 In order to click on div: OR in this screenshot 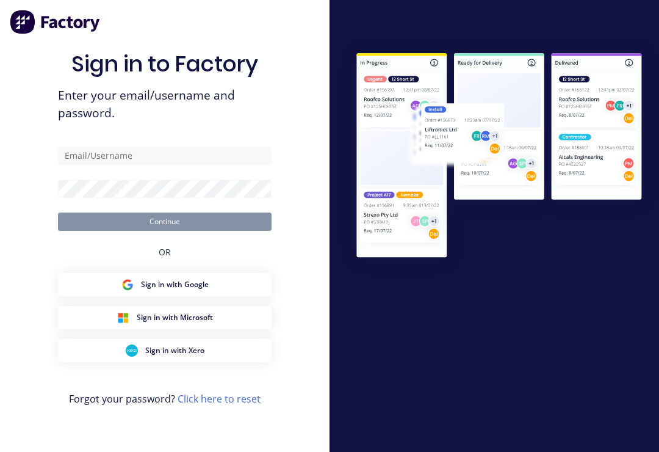, I will do `click(165, 252)`.